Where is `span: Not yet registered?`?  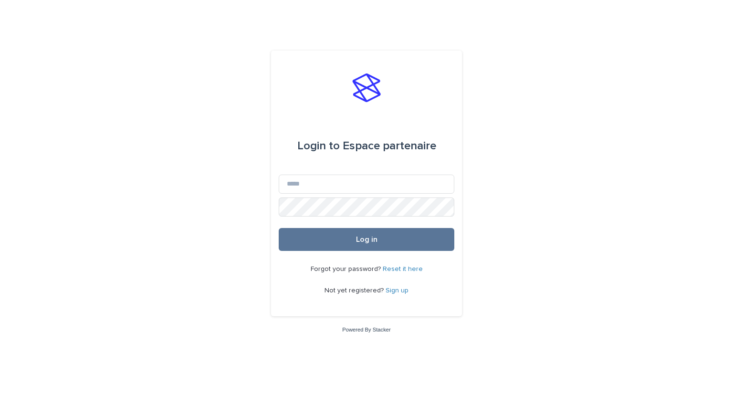
span: Not yet registered? is located at coordinates (355, 290).